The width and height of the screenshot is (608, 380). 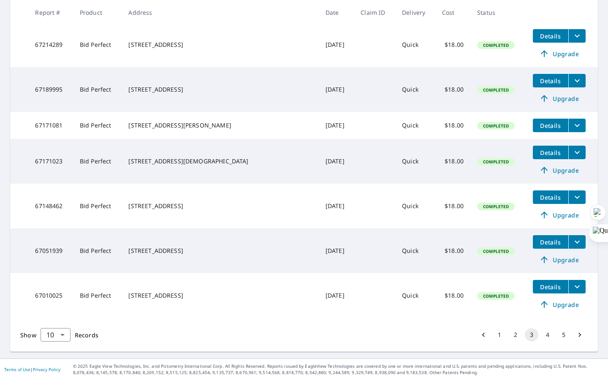 What do you see at coordinates (551, 197) in the screenshot?
I see `button: detailsBtn-67148462` at bounding box center [551, 197].